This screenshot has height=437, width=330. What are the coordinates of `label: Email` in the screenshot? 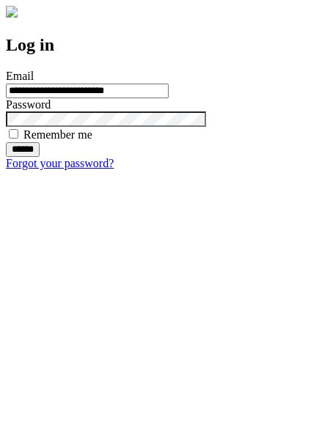 It's located at (20, 75).